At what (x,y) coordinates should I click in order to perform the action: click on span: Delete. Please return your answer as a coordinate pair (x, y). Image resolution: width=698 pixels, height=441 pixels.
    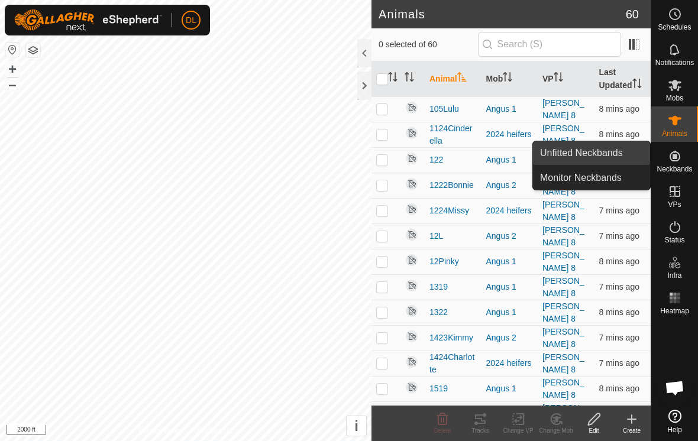
    Looking at the image, I should click on (443, 431).